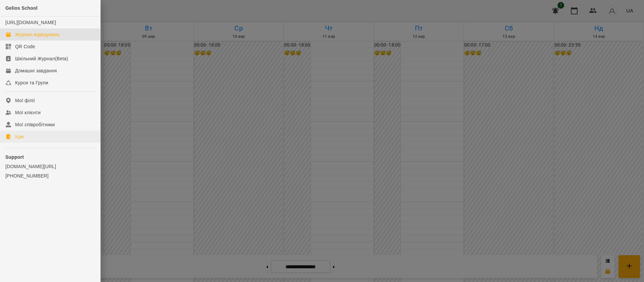 The height and width of the screenshot is (282, 644). What do you see at coordinates (28, 113) in the screenshot?
I see `div: Мої клієнти` at bounding box center [28, 113].